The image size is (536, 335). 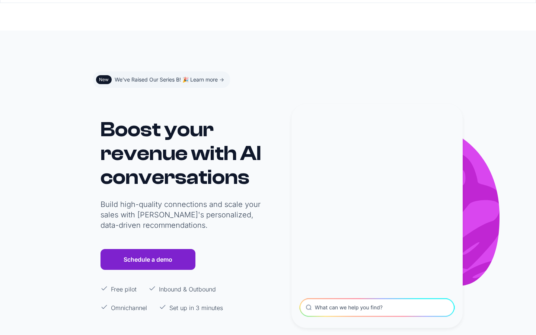 What do you see at coordinates (30, 327) in the screenshot?
I see `ul: Language list` at bounding box center [30, 327].